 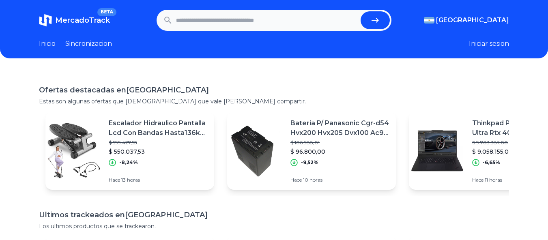 I want to click on p: $ 550.037,53, so click(x=158, y=152).